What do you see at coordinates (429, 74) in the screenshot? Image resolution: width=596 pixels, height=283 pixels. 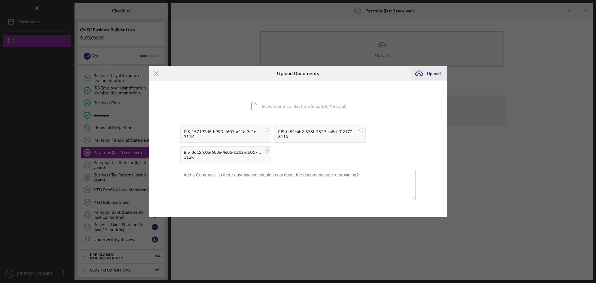 I see `button: Upload` at bounding box center [429, 74].